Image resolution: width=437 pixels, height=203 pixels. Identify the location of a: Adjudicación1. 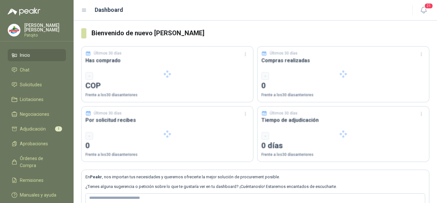
(37, 129).